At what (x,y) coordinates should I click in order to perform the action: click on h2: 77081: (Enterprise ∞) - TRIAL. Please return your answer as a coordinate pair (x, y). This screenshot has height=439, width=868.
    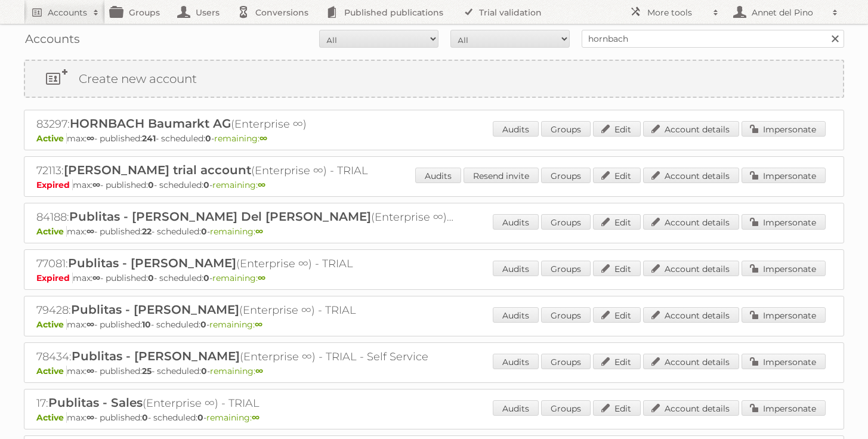
    Looking at the image, I should click on (245, 264).